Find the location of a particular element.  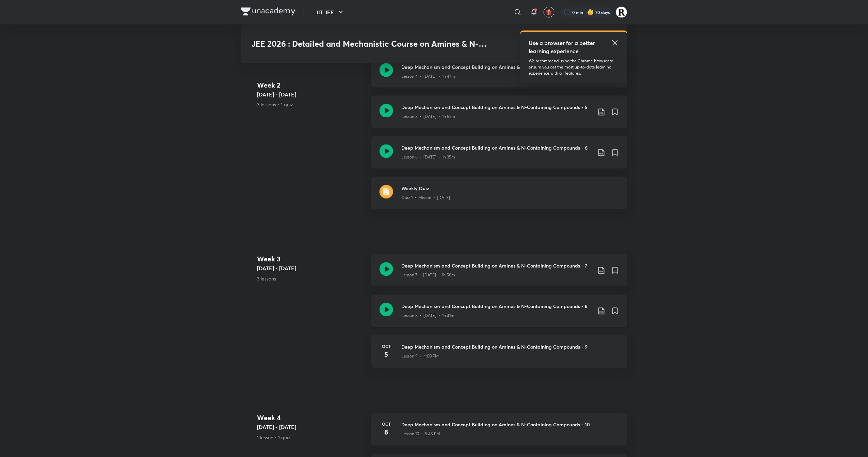

h4: Week 2 is located at coordinates (311, 85).